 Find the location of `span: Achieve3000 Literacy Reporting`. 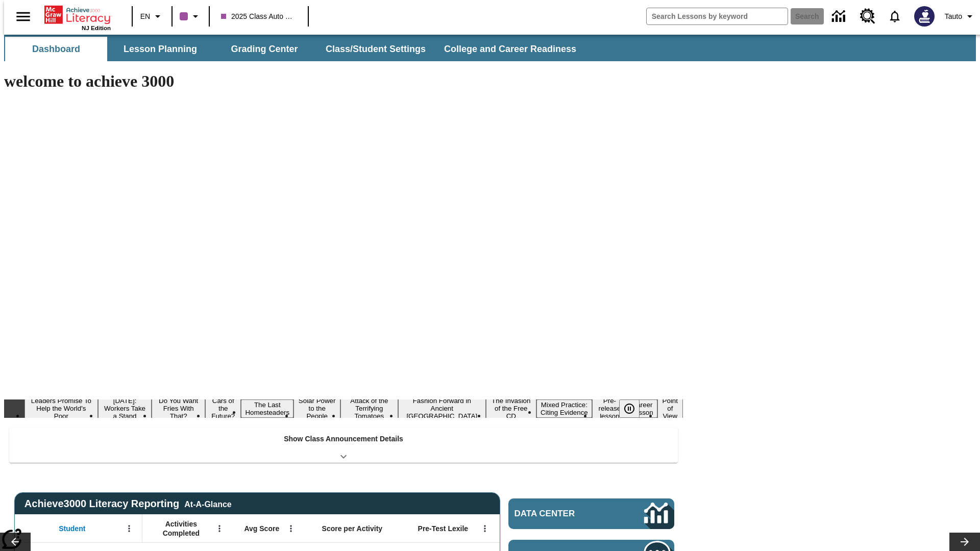

span: Achieve3000 Literacy Reporting is located at coordinates (128, 504).